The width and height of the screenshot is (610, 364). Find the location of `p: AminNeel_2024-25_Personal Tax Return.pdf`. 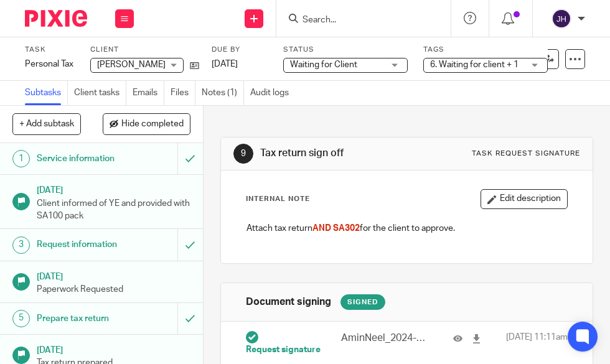

p: AminNeel_2024-25_Personal Tax Return.pdf is located at coordinates (384, 337).